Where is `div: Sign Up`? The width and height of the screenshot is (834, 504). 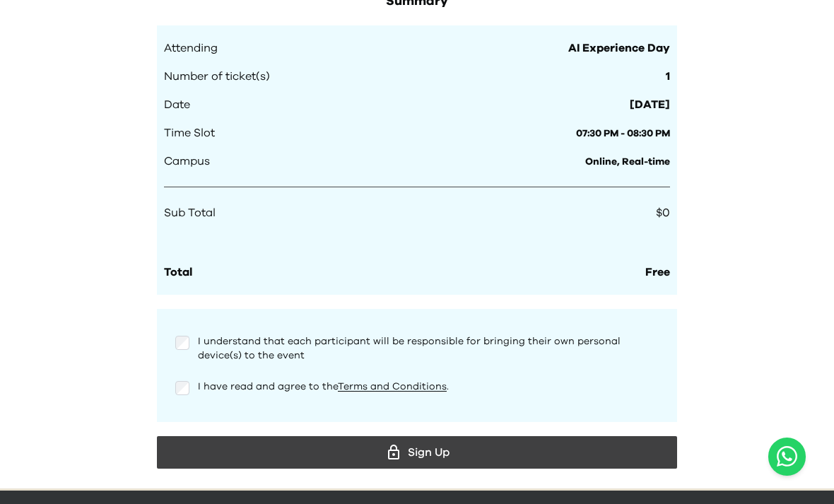 div: Sign Up is located at coordinates (417, 453).